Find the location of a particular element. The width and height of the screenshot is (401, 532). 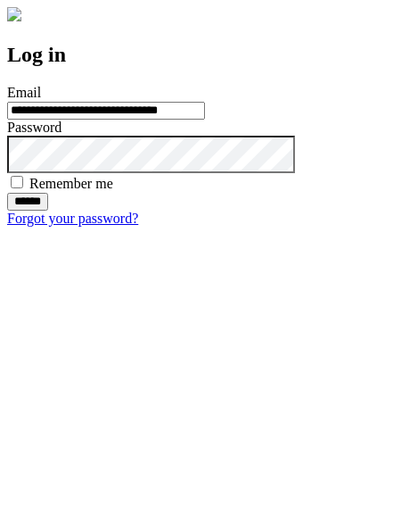

label: Email is located at coordinates (24, 92).